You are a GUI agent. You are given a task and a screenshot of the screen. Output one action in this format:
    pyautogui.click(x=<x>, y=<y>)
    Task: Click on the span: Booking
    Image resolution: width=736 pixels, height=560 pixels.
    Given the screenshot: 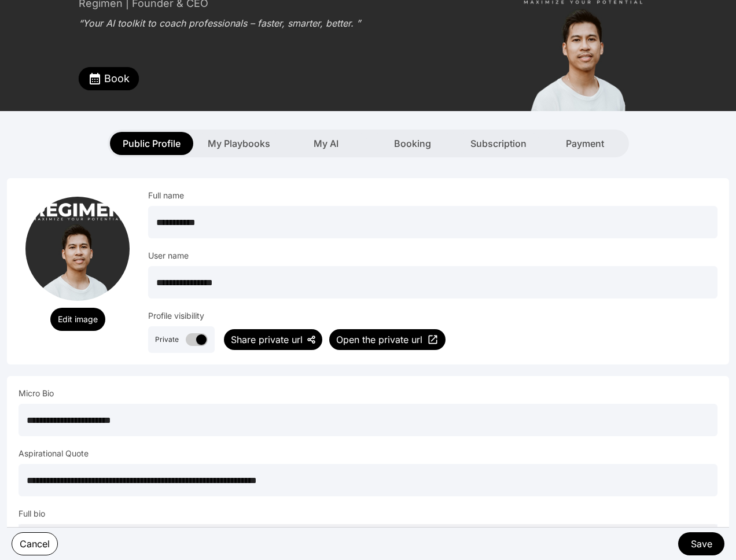 What is the action you would take?
    pyautogui.click(x=412, y=144)
    